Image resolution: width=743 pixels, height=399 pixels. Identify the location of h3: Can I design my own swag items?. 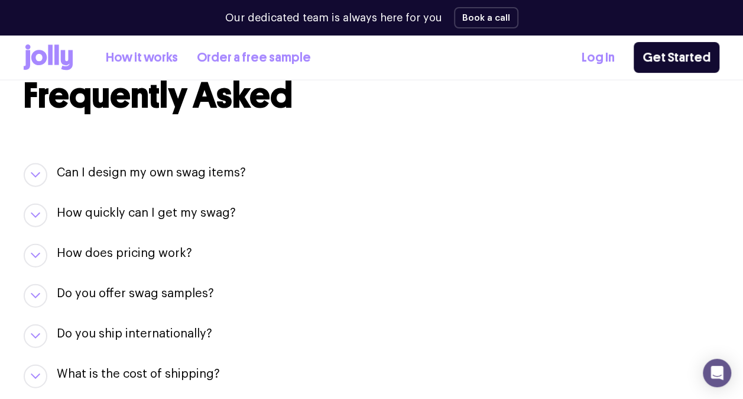
(151, 173).